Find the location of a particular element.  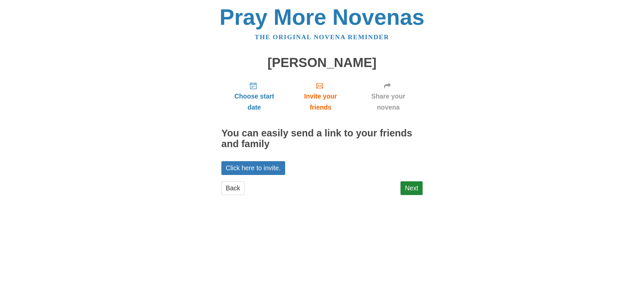

a: Pray More Novenas is located at coordinates (322, 17).